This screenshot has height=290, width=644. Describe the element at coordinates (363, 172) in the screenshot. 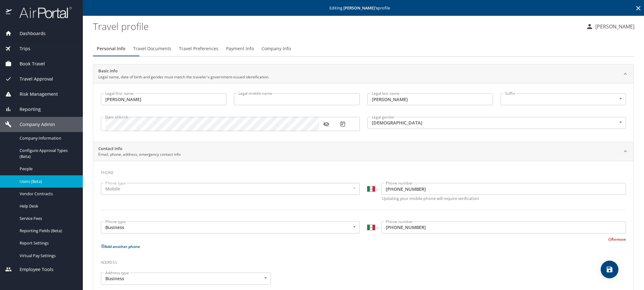

I see `h3: Phone` at that location.